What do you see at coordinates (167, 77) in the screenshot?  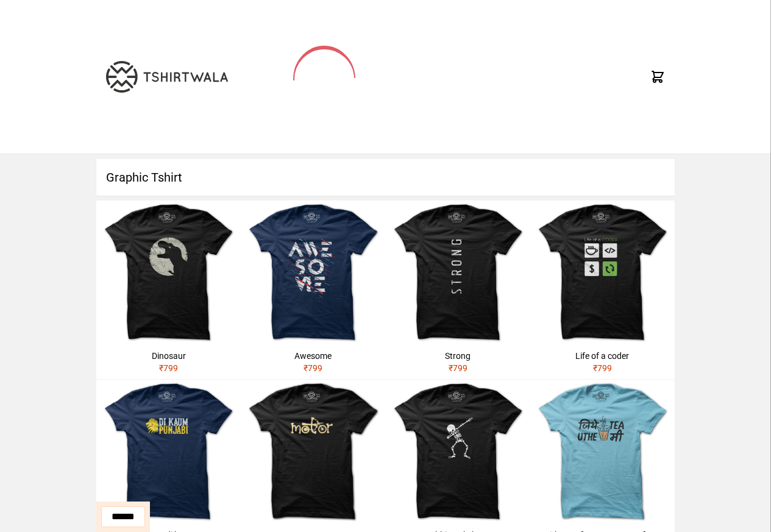 I see `img: TW-LOGO-400-104.png` at bounding box center [167, 77].